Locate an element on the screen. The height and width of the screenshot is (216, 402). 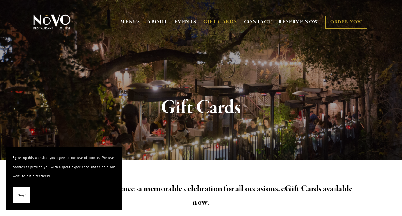
span: Okay! is located at coordinates (21, 195).